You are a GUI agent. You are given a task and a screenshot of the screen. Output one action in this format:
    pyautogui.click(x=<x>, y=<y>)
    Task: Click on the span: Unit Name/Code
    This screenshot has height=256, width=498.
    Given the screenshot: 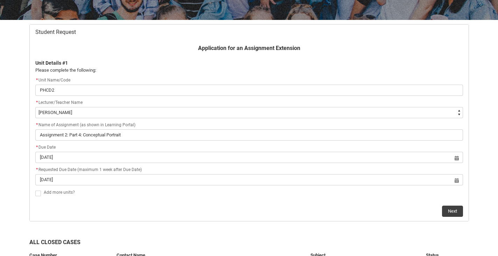 What is the action you would take?
    pyautogui.click(x=53, y=80)
    